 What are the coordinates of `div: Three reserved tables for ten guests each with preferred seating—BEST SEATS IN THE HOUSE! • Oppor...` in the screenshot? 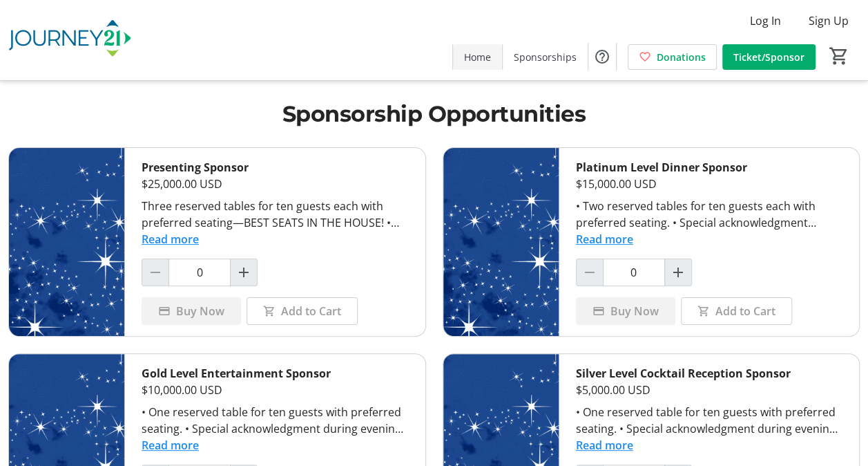 It's located at (275, 214).